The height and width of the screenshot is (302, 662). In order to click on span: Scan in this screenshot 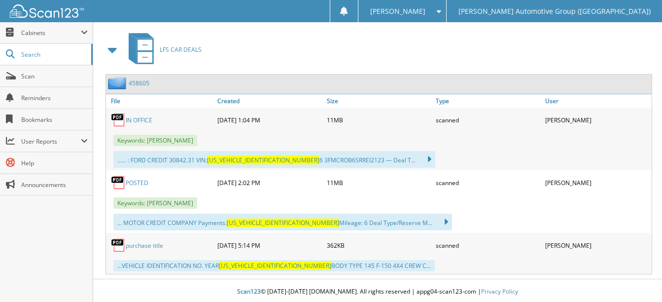, I will do `click(54, 76)`.